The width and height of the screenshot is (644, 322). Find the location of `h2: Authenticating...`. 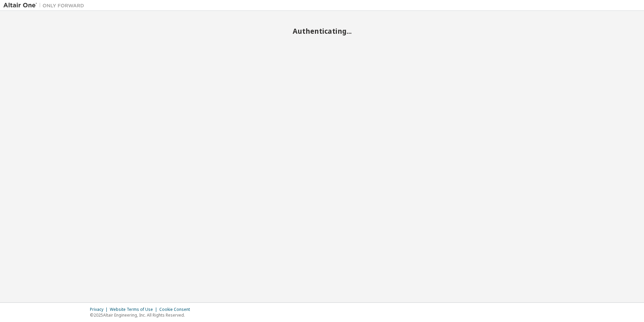

h2: Authenticating... is located at coordinates (322, 31).